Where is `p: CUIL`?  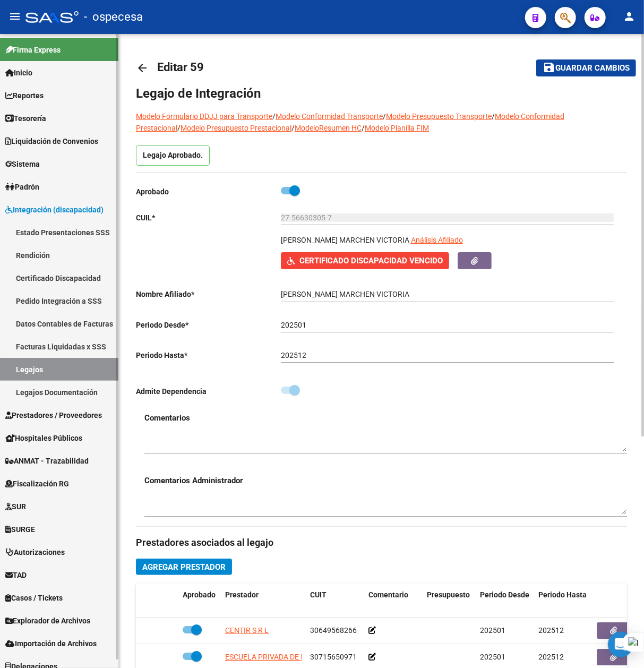
p: CUIL is located at coordinates (208, 218).